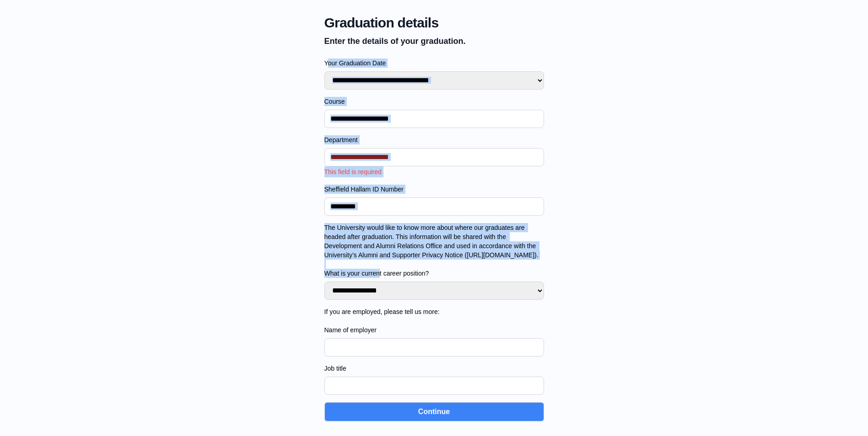  Describe the element at coordinates (434, 369) in the screenshot. I see `label: Job title` at that location.